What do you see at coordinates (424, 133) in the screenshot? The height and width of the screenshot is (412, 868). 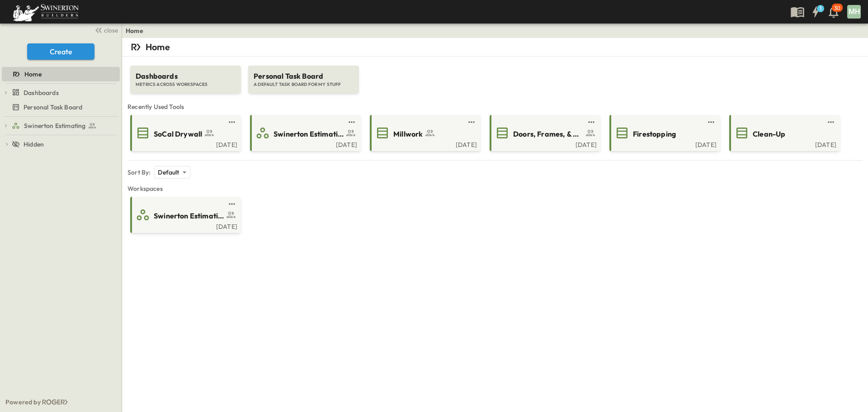 I see `a: Millwork` at bounding box center [424, 133].